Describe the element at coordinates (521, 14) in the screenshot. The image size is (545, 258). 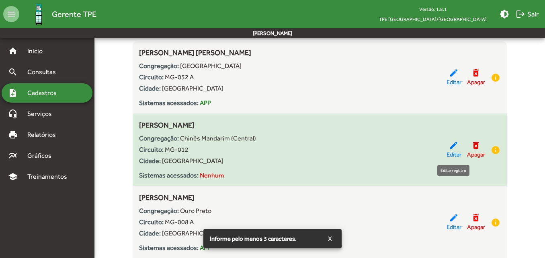
I see `mat-icon: logout` at that location.